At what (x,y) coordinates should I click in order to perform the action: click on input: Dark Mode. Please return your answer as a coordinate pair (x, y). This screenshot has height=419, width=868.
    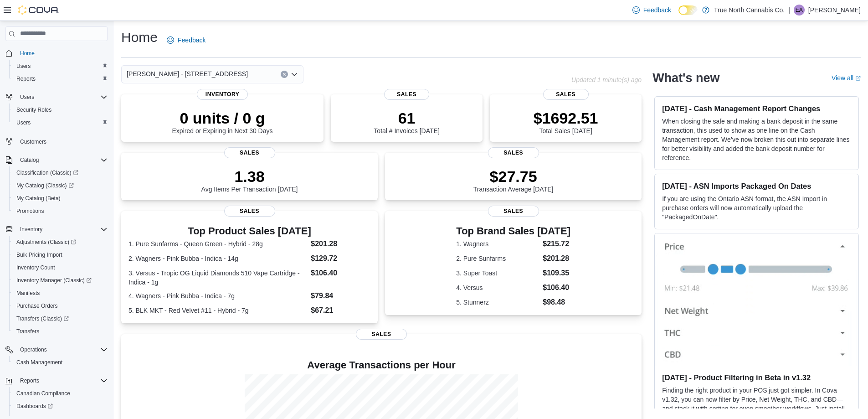
    Looking at the image, I should click on (689, 10).